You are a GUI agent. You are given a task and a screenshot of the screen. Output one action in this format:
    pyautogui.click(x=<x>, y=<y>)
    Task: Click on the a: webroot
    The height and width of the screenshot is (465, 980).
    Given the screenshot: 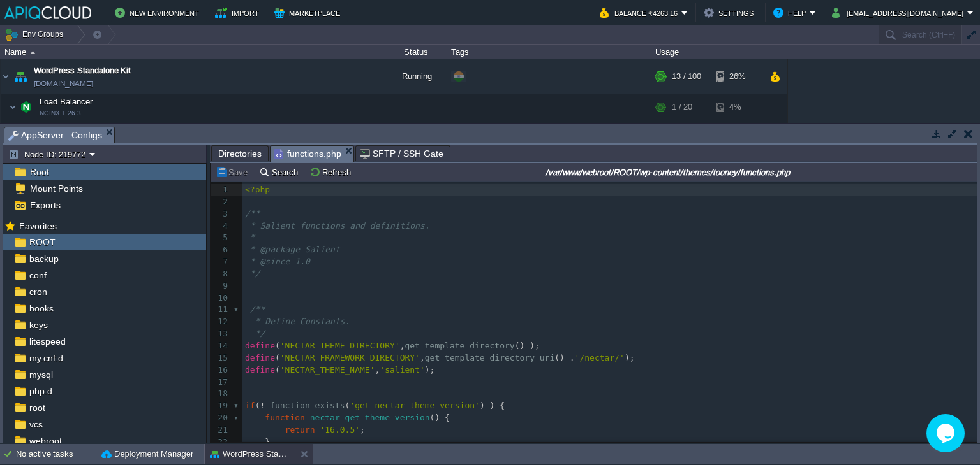 What is the action you would take?
    pyautogui.click(x=46, y=441)
    